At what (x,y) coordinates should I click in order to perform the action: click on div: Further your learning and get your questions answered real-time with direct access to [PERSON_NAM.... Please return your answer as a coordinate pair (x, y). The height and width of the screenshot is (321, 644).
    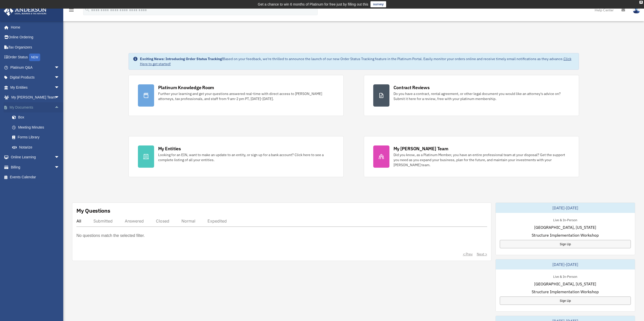
    Looking at the image, I should click on (246, 96).